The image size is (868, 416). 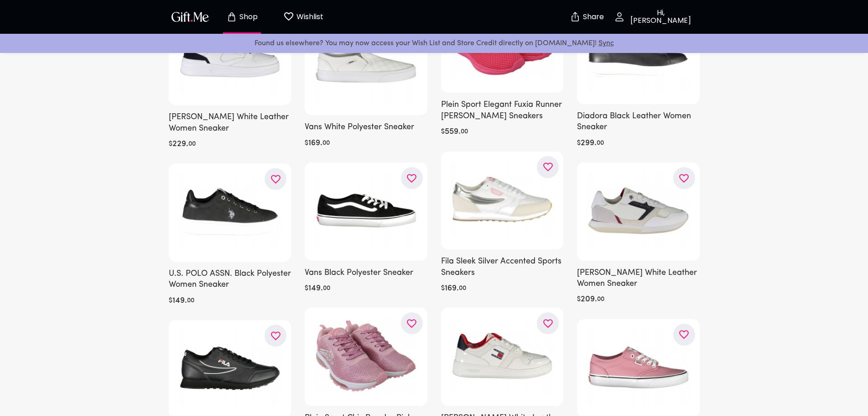 What do you see at coordinates (589, 299) in the screenshot?
I see `h6: 209 .` at bounding box center [589, 299].